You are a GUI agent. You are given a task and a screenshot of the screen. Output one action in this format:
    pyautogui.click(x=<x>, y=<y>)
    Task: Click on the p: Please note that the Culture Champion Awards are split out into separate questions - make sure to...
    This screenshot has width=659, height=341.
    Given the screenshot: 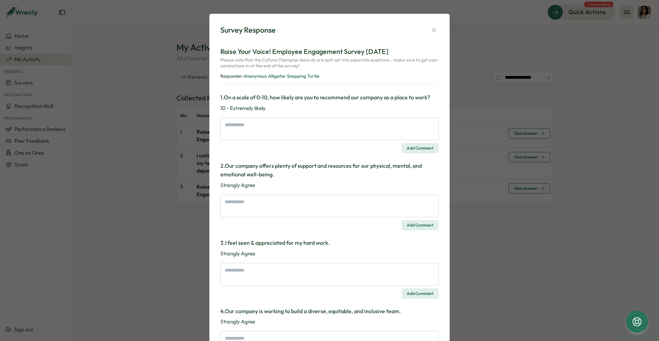 What is the action you would take?
    pyautogui.click(x=330, y=64)
    